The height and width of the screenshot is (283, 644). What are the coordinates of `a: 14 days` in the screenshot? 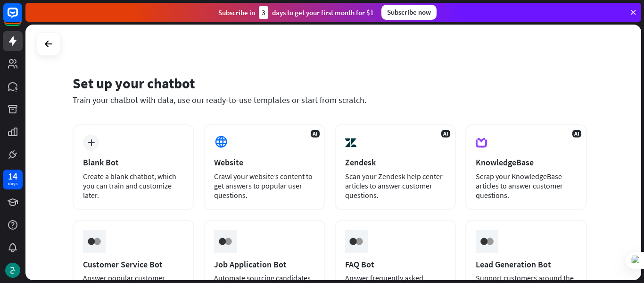 It's located at (13, 179).